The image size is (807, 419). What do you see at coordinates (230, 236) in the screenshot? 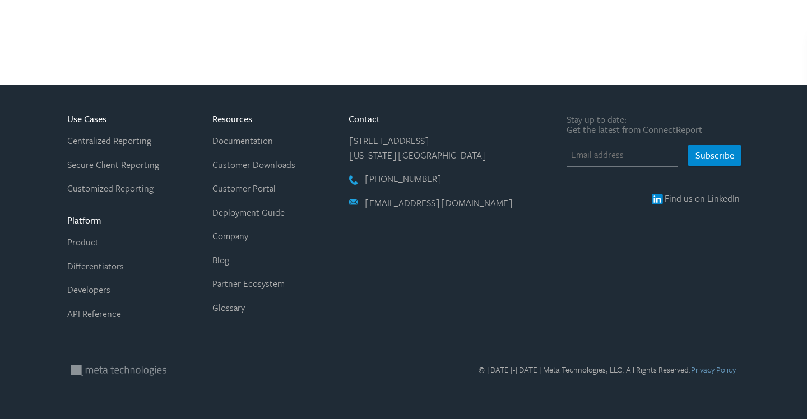
I see `a: Company` at bounding box center [230, 236].